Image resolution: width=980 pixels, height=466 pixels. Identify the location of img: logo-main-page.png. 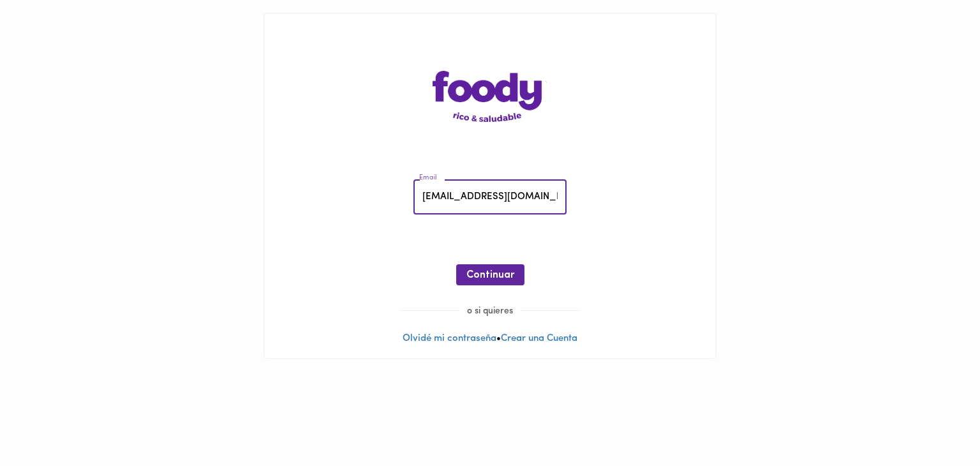
(490, 96).